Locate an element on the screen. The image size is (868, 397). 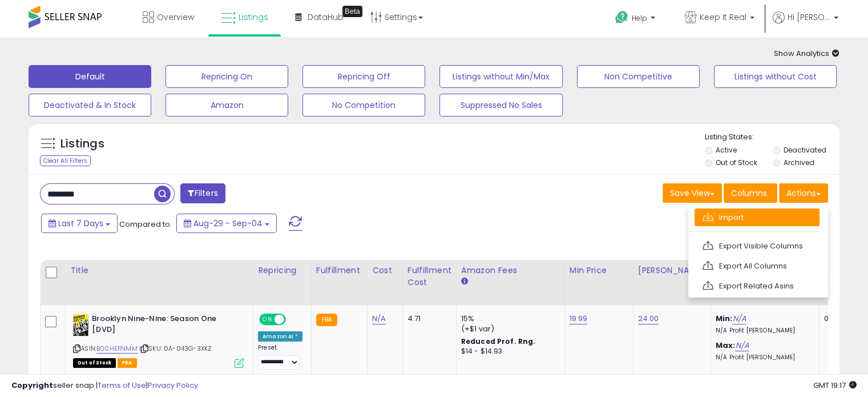
a: B00HE11NMM is located at coordinates (117, 348).